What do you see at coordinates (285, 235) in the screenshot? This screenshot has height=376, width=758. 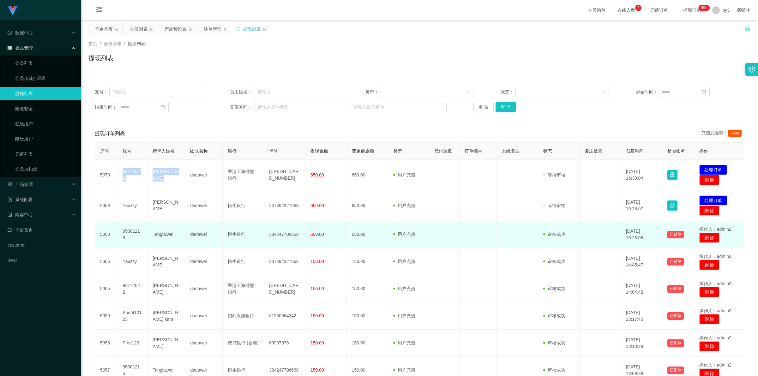 I see `td: 384247706668` at bounding box center [285, 235].